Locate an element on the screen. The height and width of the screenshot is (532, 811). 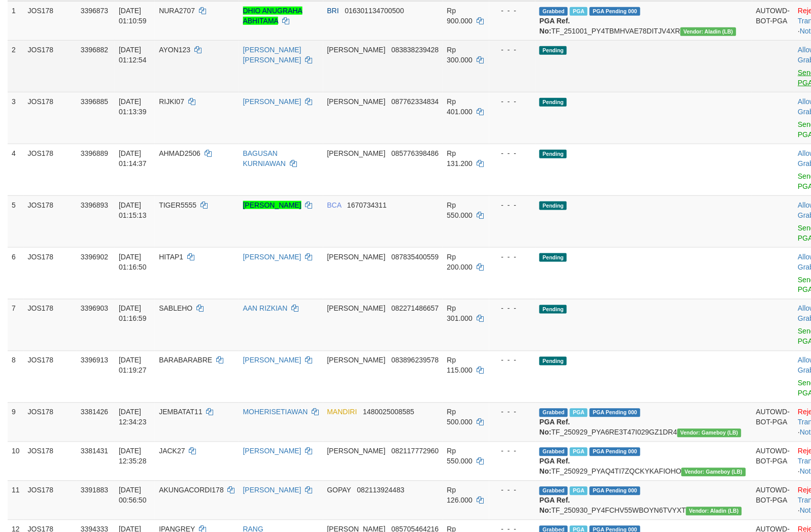
td: TF_250929_PYA6RE3T47I029GZ1DR4 is located at coordinates (644, 422).